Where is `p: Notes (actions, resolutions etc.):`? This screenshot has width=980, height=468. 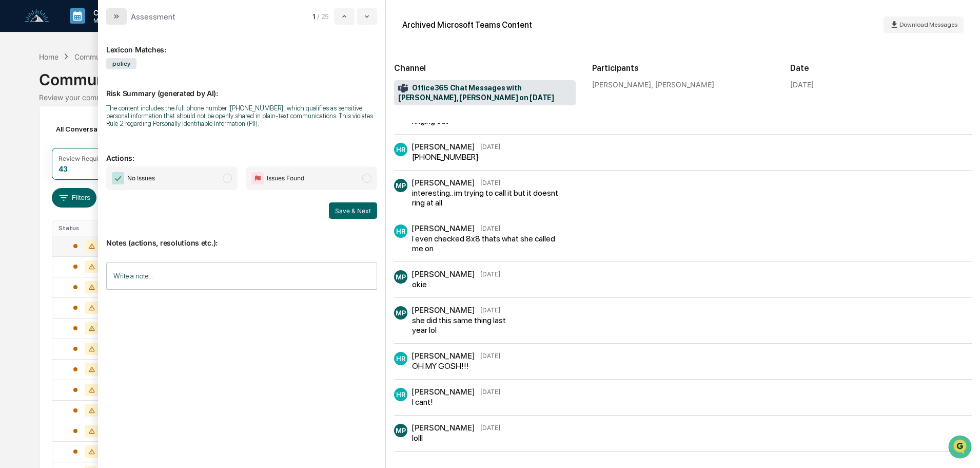
p: Notes (actions, resolutions etc.): is located at coordinates (242, 236).